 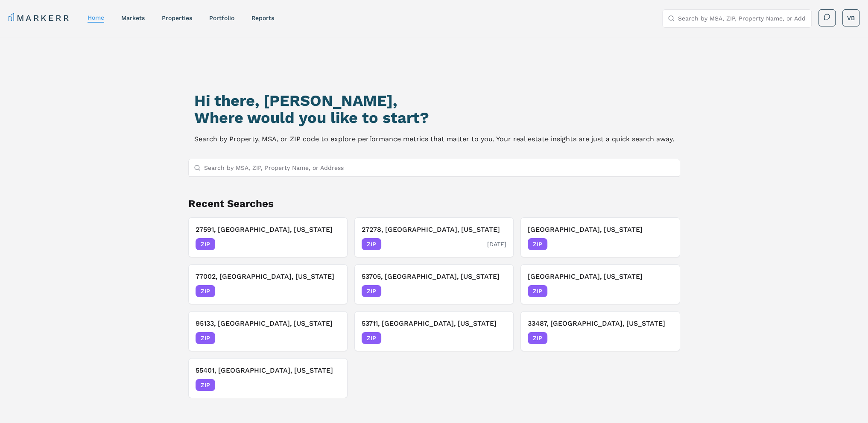 I want to click on a: properties, so click(x=177, y=18).